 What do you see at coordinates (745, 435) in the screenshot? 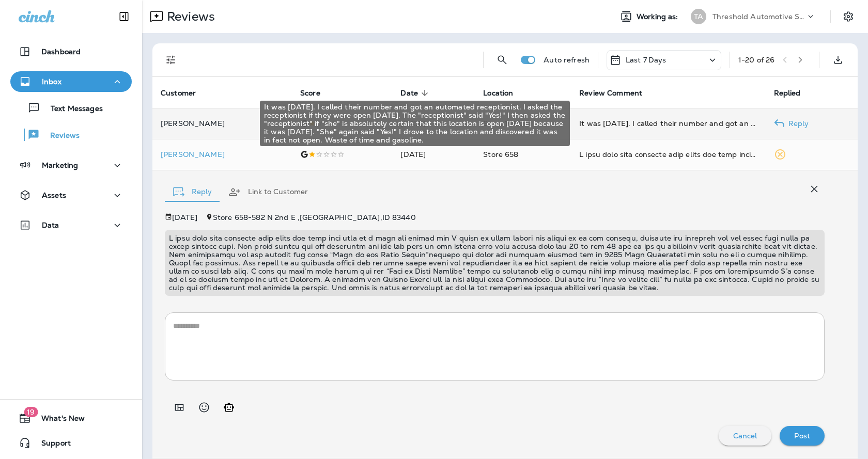
I see `button: Cancel` at bounding box center [745, 435].